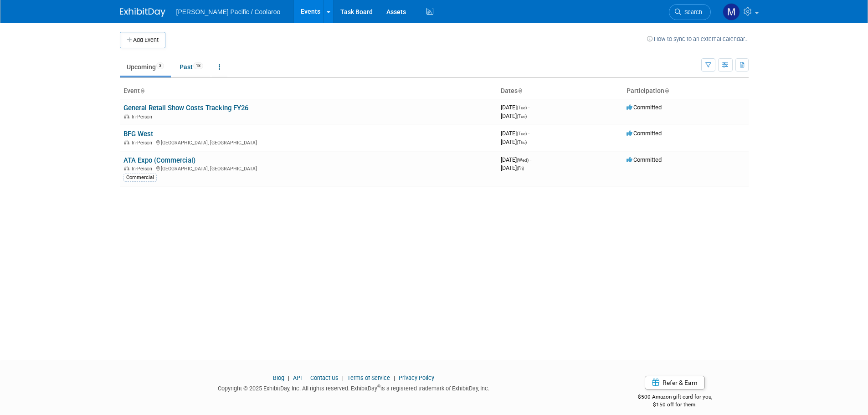  What do you see at coordinates (560, 91) in the screenshot?
I see `th: Dates` at bounding box center [560, 91].